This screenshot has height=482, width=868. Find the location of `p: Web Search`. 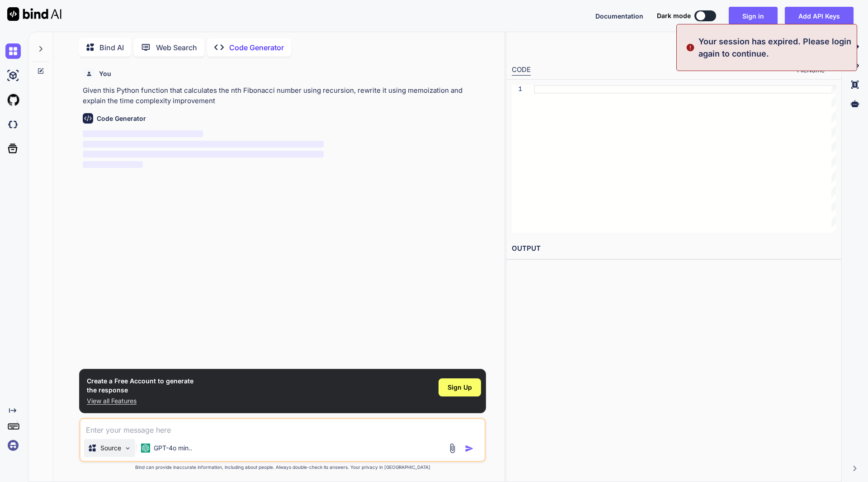

p: Web Search is located at coordinates (177, 47).